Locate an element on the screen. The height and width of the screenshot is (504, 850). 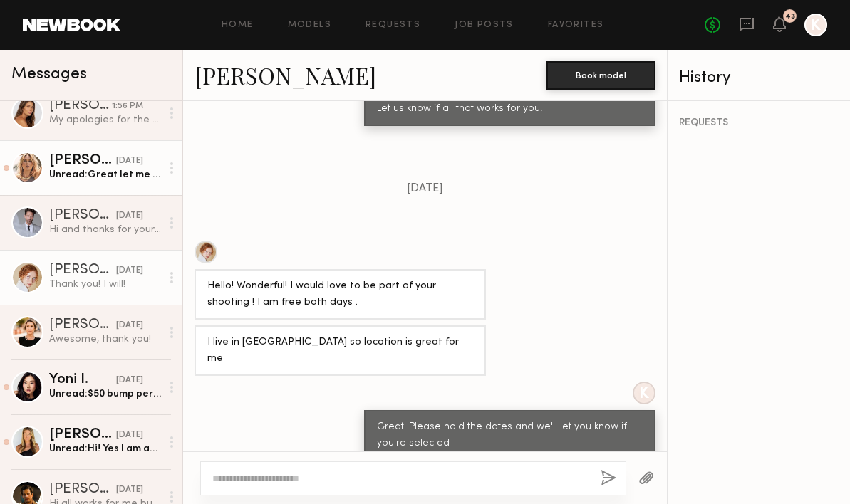
a: Requests is located at coordinates (393, 25).